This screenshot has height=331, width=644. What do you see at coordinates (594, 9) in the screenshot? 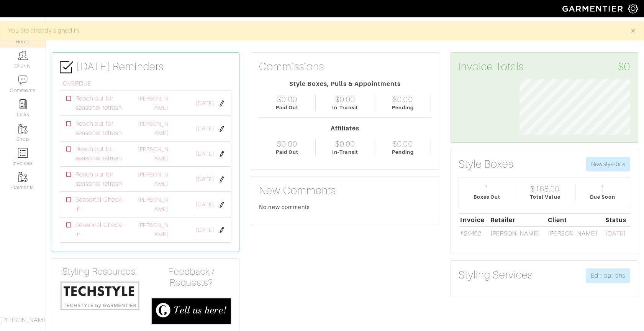
I see `img: garmentier-logo-header-white-b43fb05a5012e4ada735d5af1a66efaba907eab6374d6393d1fbf88cb4ef424d.png` at bounding box center [594, 9].